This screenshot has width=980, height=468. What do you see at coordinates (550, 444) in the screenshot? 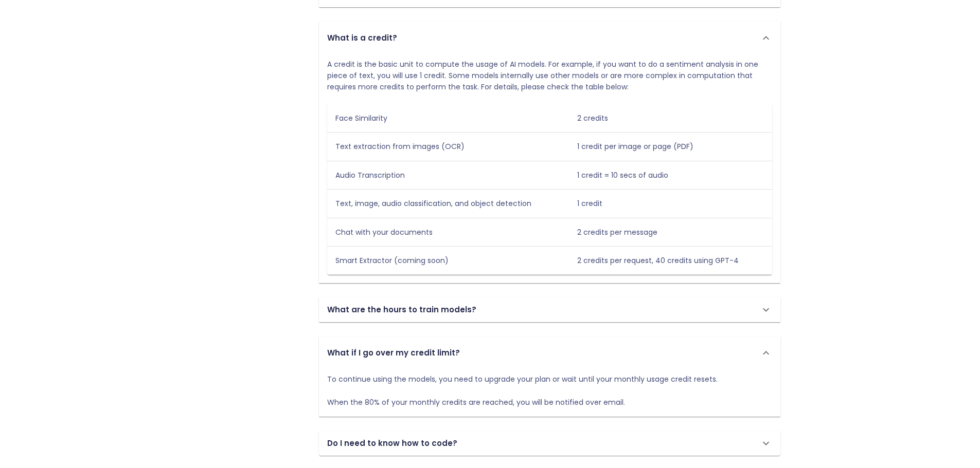
I see `div: Do I need to know how to code?` at bounding box center [550, 444].